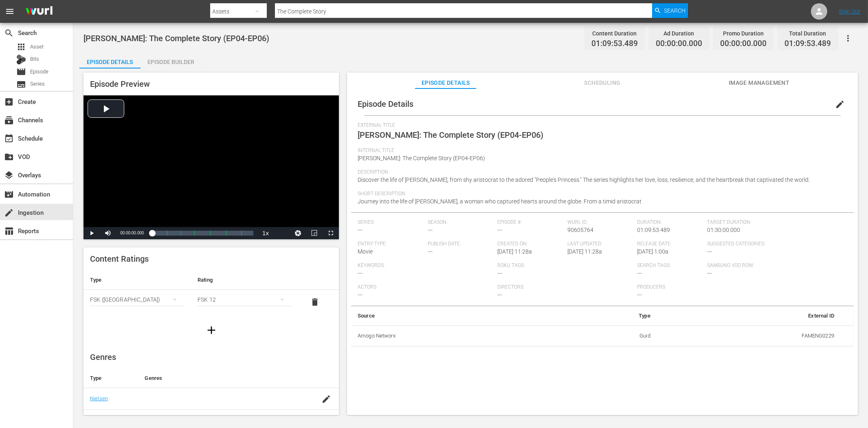 The width and height of the screenshot is (868, 428). What do you see at coordinates (245, 280) in the screenshot?
I see `th: Rating` at bounding box center [245, 280].